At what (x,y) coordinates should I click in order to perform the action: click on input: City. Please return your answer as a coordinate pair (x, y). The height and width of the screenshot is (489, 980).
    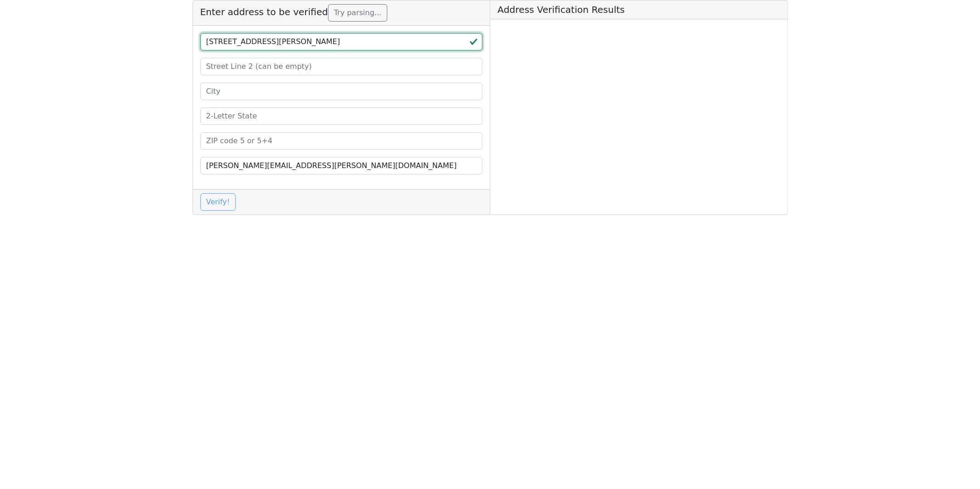
    Looking at the image, I should click on (341, 91).